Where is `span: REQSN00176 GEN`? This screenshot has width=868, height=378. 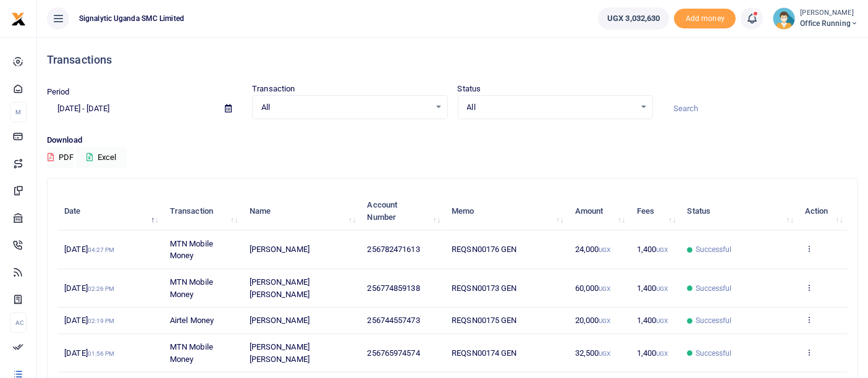 span: REQSN00176 GEN is located at coordinates (484, 249).